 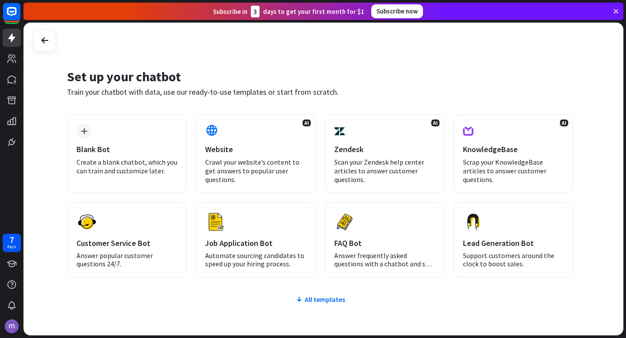 What do you see at coordinates (12, 243) in the screenshot?
I see `a: 7 days` at bounding box center [12, 243].